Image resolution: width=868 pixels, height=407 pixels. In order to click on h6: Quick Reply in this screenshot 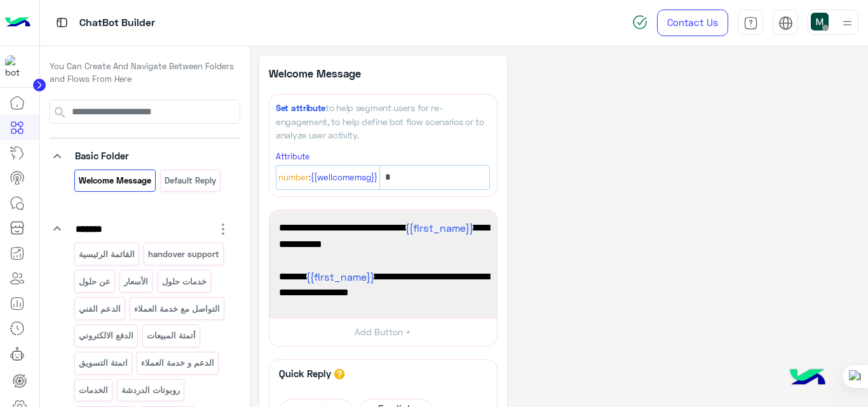, I will do `click(305, 373)`.